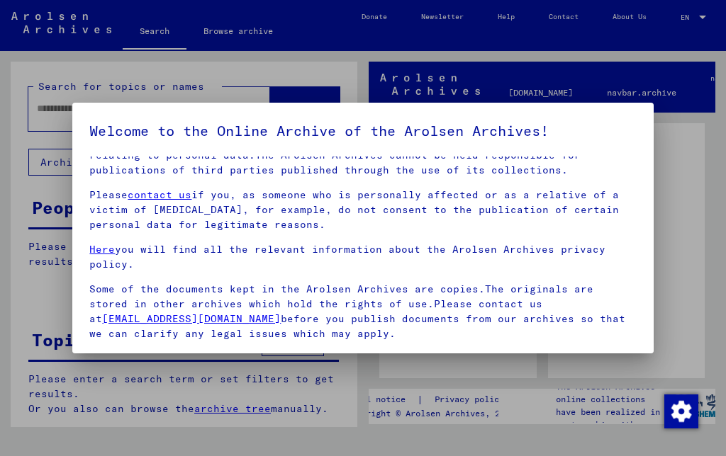 The width and height of the screenshot is (726, 456). Describe the element at coordinates (681, 412) in the screenshot. I see `img: Change consent` at that location.